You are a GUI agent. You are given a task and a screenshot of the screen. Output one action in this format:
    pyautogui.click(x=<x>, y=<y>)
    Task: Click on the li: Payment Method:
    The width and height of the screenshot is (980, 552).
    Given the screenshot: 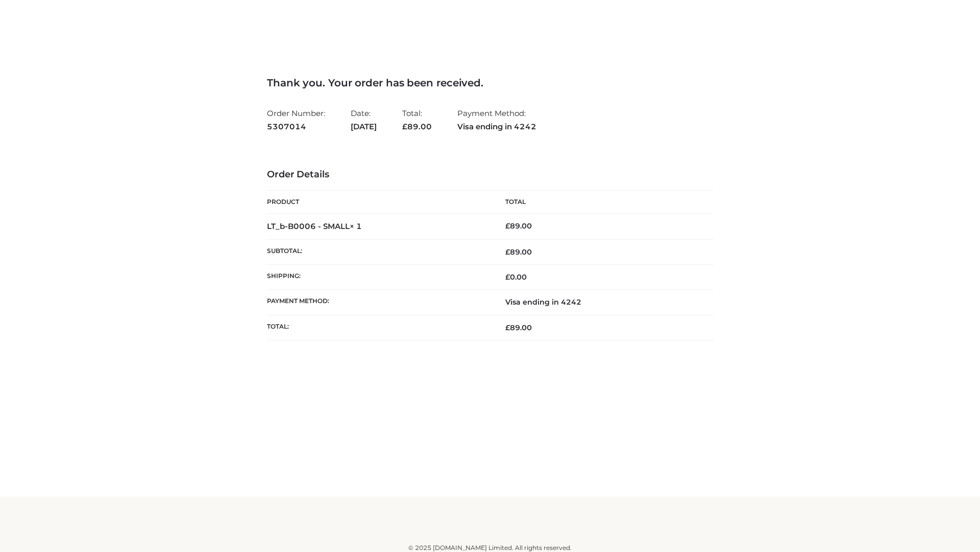 What is the action you would take?
    pyautogui.click(x=497, y=119)
    